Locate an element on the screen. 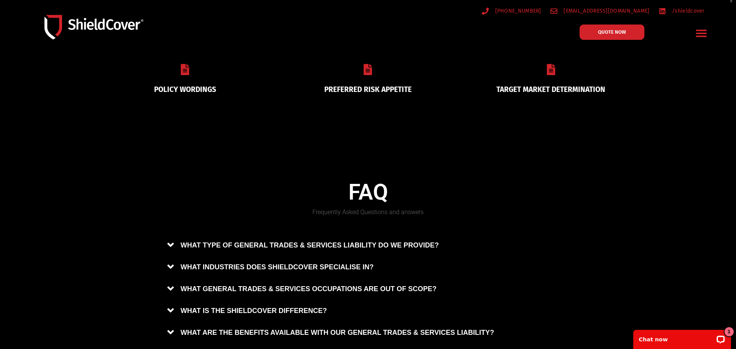 The height and width of the screenshot is (349, 736). img: Shield-Cover-Underwriting-Australia-logo-full is located at coordinates (94, 27).